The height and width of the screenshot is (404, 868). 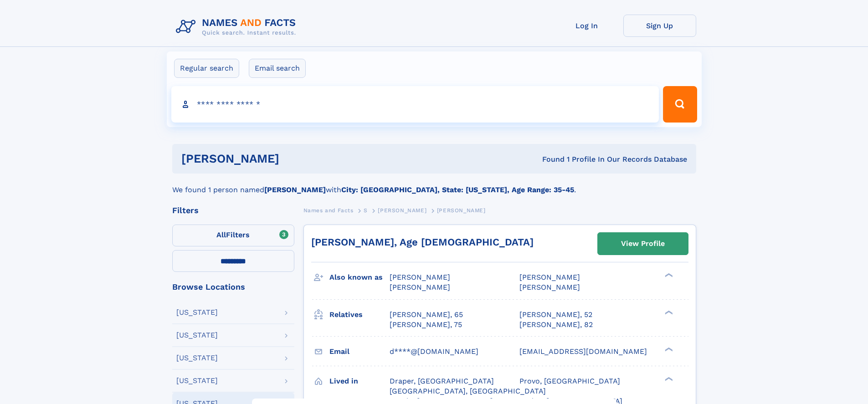 I want to click on span: S, so click(x=365, y=211).